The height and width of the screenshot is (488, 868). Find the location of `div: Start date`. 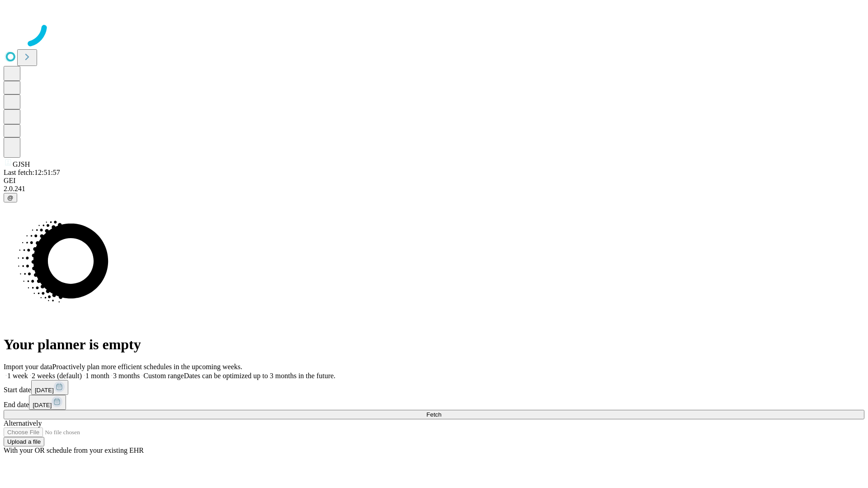

div: Start date is located at coordinates (434, 388).